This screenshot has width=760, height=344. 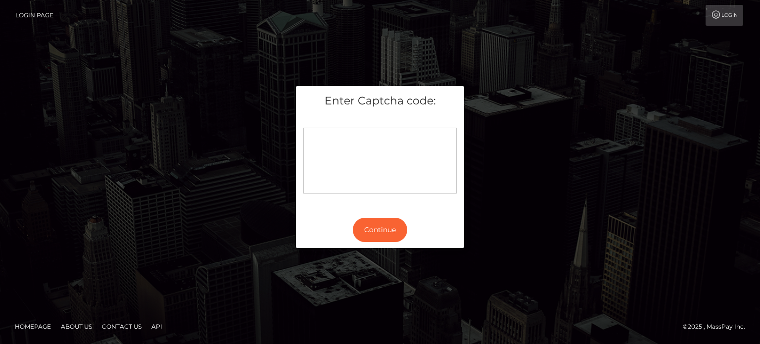 I want to click on div: © 2025 , MassPay Inc., so click(x=718, y=327).